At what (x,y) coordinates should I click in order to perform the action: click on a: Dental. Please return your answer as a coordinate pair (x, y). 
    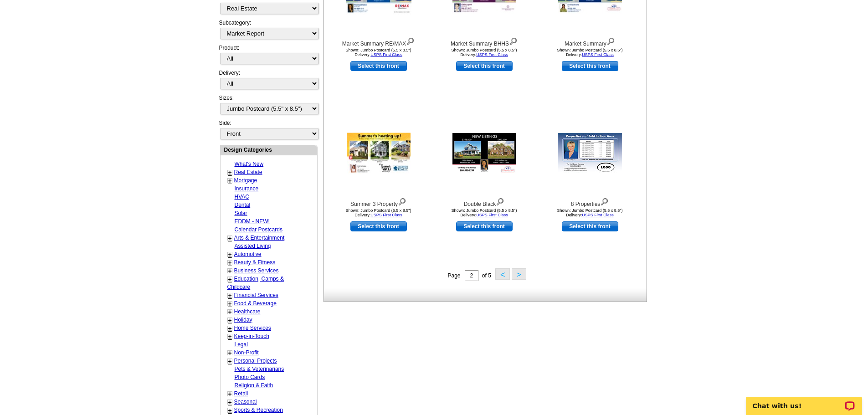
    Looking at the image, I should click on (242, 205).